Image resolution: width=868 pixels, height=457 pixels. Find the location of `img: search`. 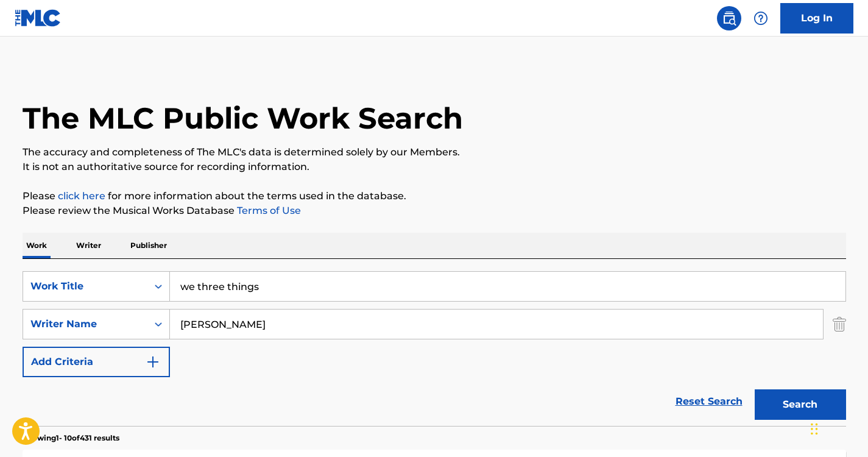

img: search is located at coordinates (729, 18).